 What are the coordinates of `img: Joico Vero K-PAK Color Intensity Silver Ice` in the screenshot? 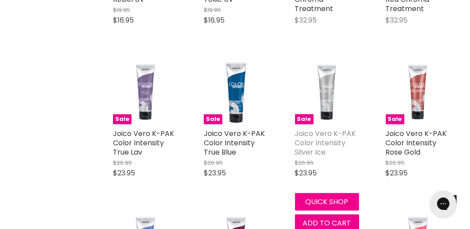 It's located at (327, 92).